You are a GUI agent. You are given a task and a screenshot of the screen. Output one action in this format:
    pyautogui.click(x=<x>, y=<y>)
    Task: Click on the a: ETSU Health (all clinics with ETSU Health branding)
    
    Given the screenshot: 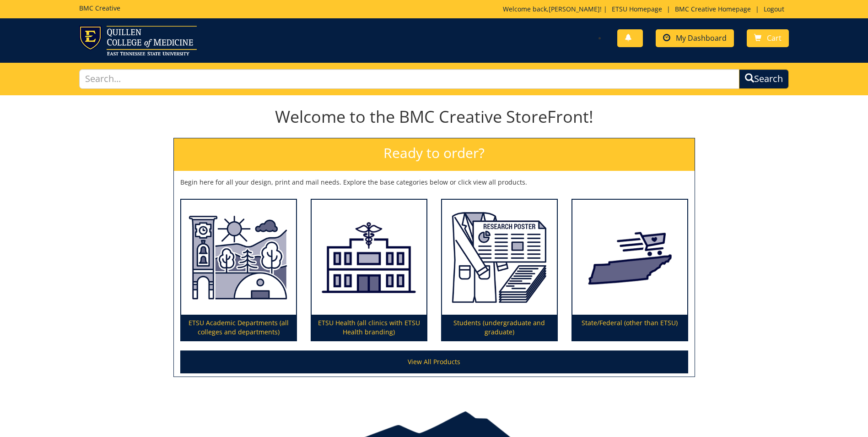 What is the action you would take?
    pyautogui.click(x=368, y=270)
    